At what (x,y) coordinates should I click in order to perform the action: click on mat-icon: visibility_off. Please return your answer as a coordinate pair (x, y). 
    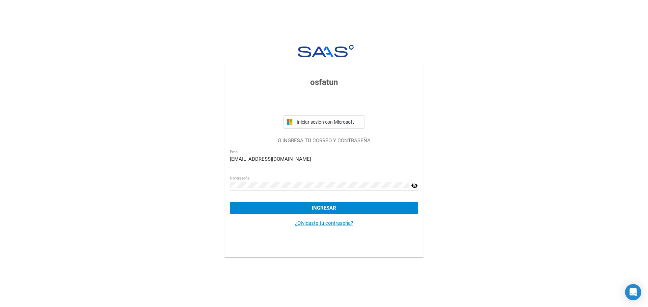
    Looking at the image, I should click on (414, 186).